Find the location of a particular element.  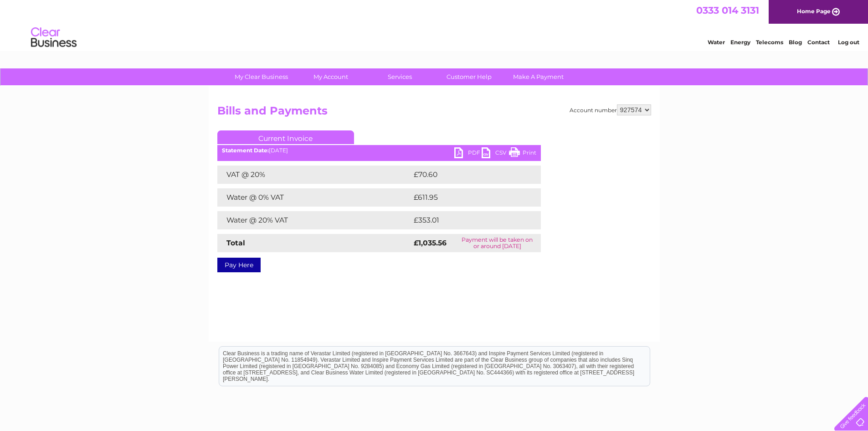

a: Contact is located at coordinates (819, 42).